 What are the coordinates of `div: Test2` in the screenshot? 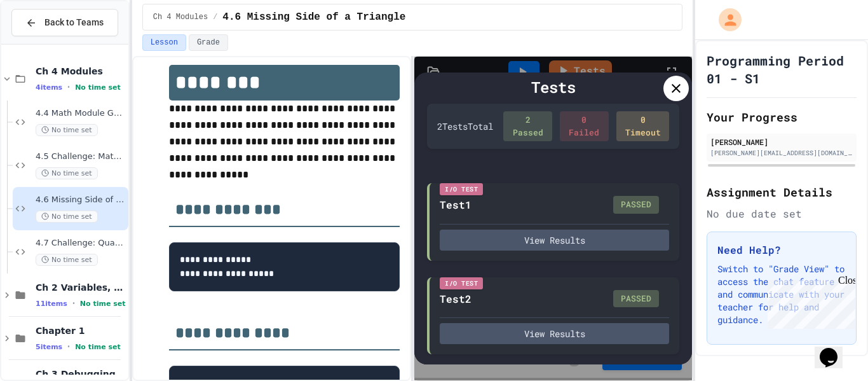 It's located at (456, 298).